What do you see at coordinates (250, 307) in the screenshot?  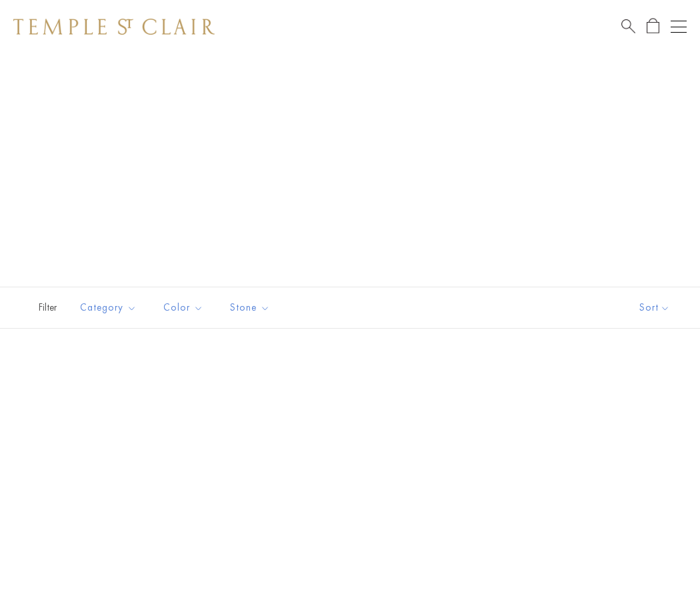 I see `button: Stone` at bounding box center [250, 307].